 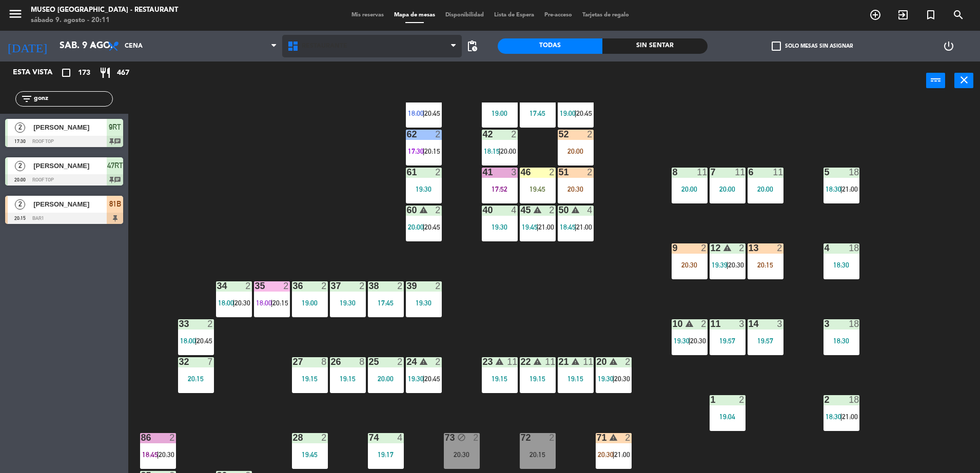 I want to click on i: search, so click(x=958, y=15).